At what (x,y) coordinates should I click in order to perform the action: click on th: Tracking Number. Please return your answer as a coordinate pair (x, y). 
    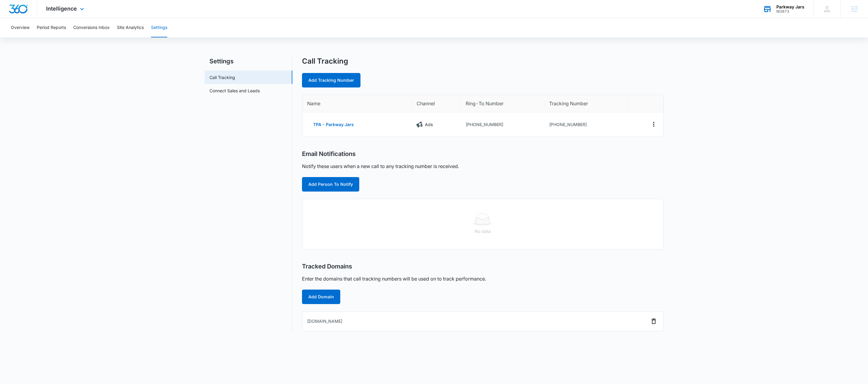
    Looking at the image, I should click on (587, 104).